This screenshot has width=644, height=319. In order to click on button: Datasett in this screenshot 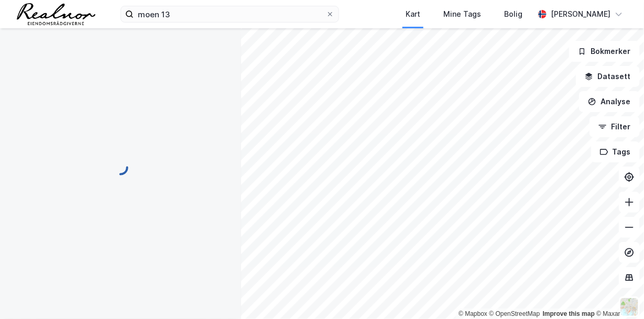, I will do `click(608, 77)`.